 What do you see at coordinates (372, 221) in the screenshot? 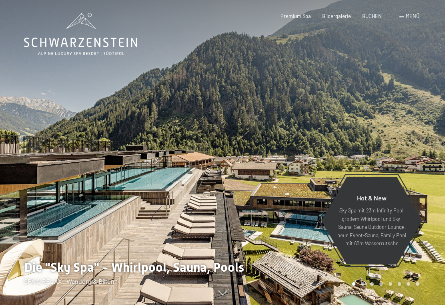
I see `a: Hot & New Sky Spa mit 23m Infinity Pool, großem Whirlpool und Sky-Sauna, Sauna Outdoor Lounge, ne...` at bounding box center [372, 221].